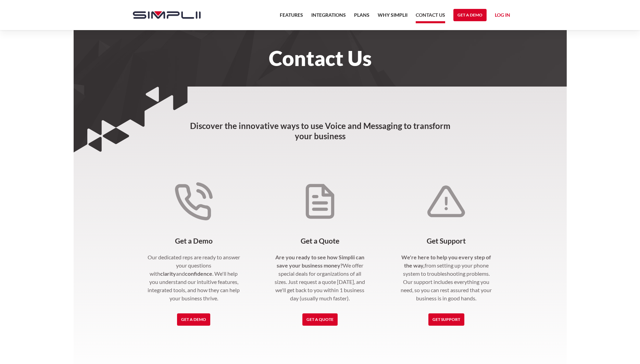  Describe the element at coordinates (362, 17) in the screenshot. I see `a: Plans` at that location.